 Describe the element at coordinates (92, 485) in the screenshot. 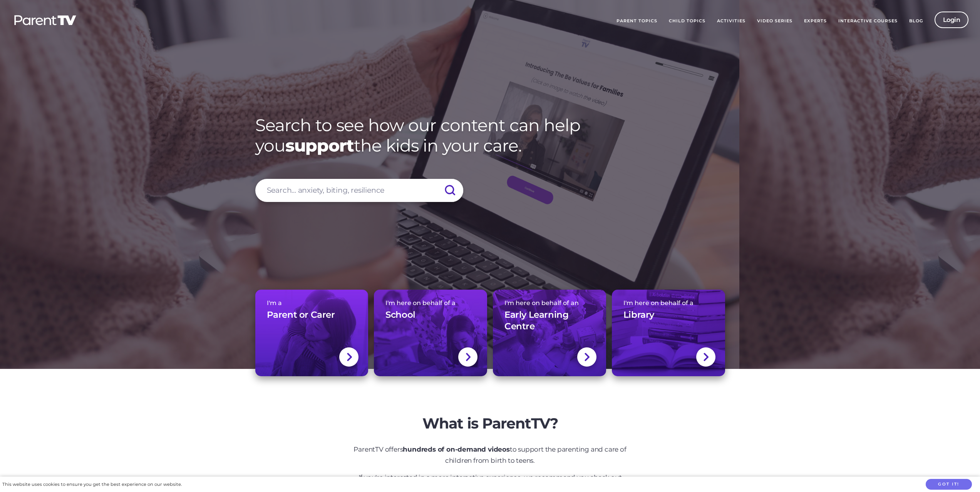

I see `div: This website uses cookies to ensure you get the best experience on our website.` at that location.